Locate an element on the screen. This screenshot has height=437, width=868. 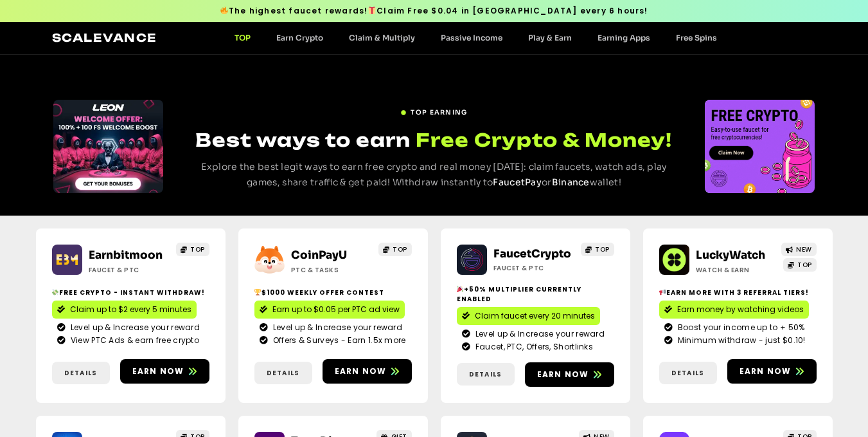
span: Minimum withdraw - just $0.10! is located at coordinates (741, 341).